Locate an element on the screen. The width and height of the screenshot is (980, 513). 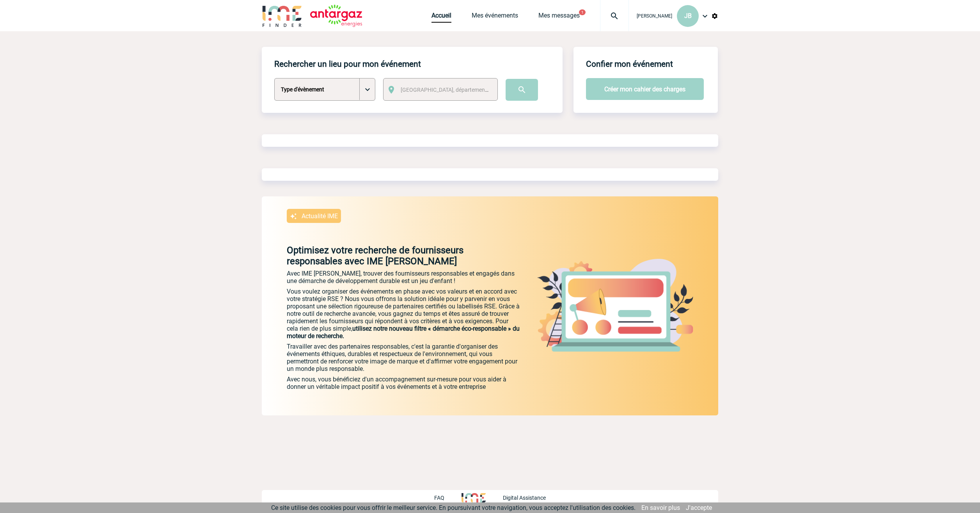
a: En savoir plus is located at coordinates (660, 508).